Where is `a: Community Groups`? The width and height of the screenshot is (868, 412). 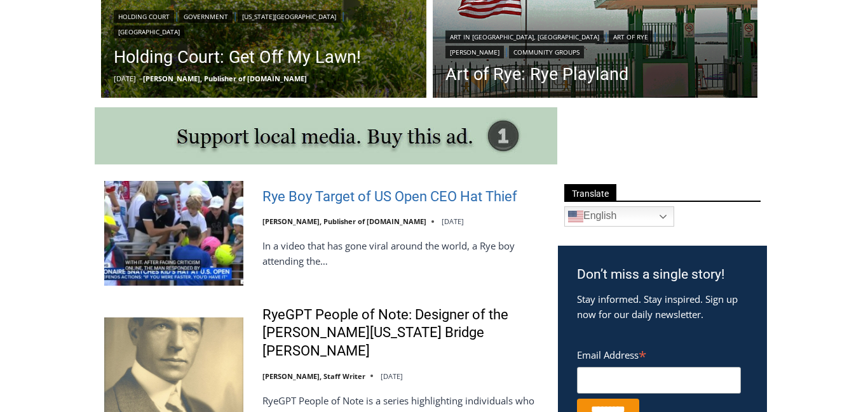 a: Community Groups is located at coordinates (546, 52).